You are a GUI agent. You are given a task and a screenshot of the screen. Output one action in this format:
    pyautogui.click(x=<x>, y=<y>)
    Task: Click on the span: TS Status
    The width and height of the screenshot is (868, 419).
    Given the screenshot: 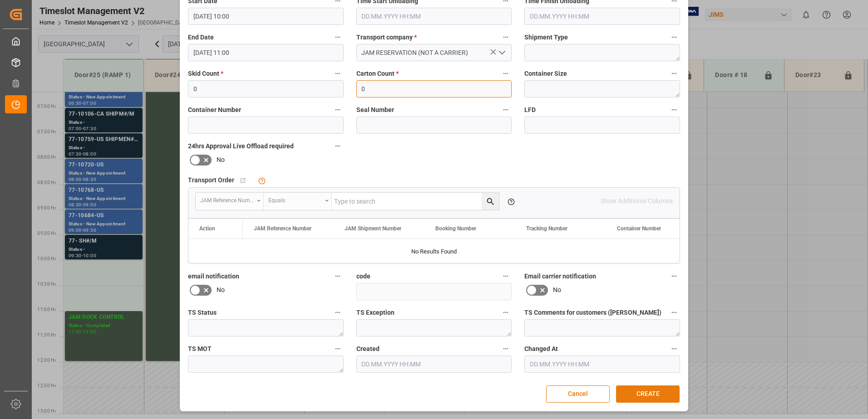 What is the action you would take?
    pyautogui.click(x=202, y=313)
    